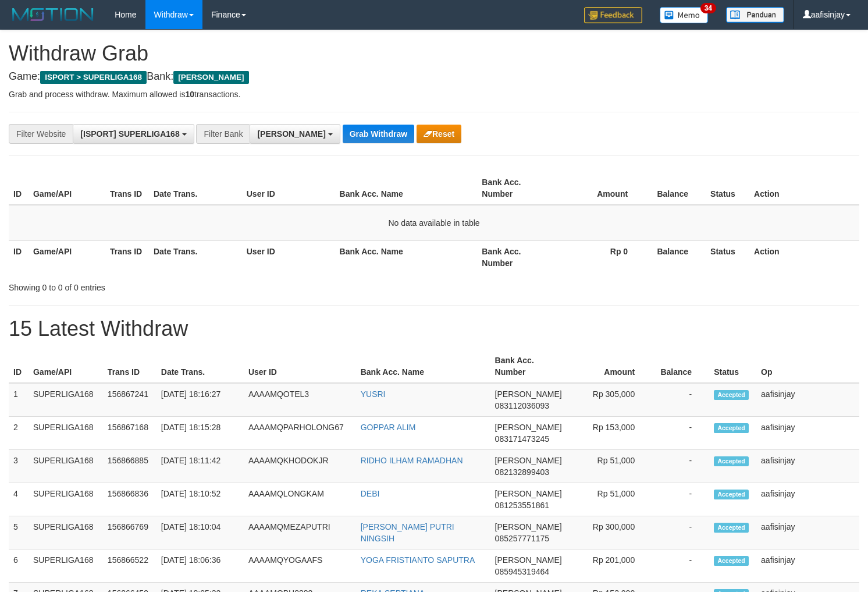  Describe the element at coordinates (130, 466) in the screenshot. I see `td: 156866885` at that location.